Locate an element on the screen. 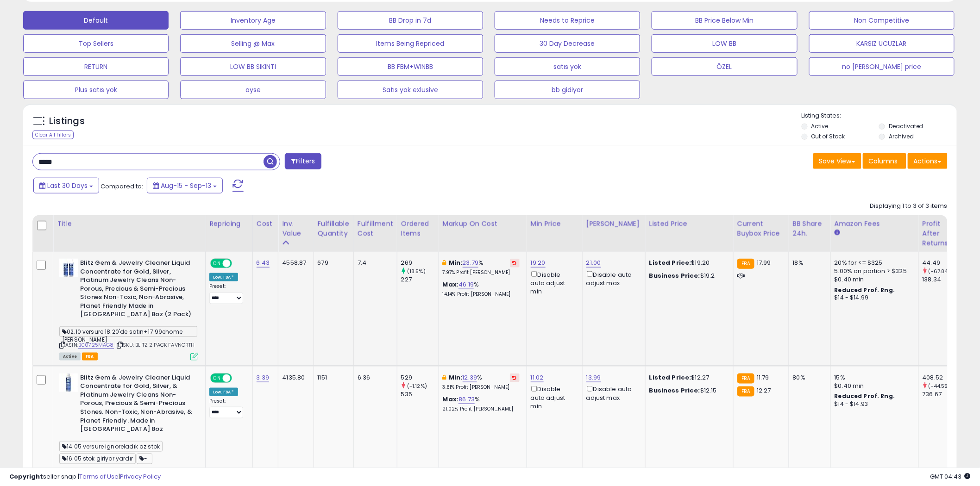 Image resolution: width=980 pixels, height=486 pixels. button: Inventory Age is located at coordinates (253, 20).